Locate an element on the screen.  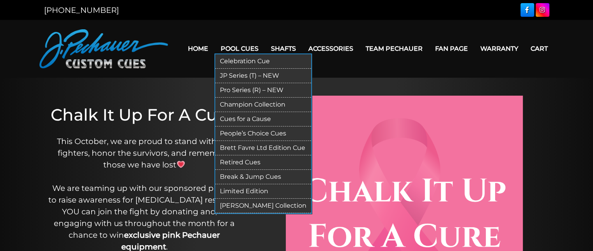
a: People’s Choice Cues is located at coordinates (263, 133).